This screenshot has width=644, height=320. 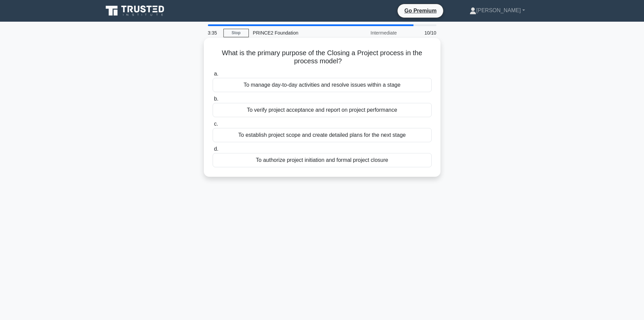 I want to click on div: To verify project acceptance and report on project performance, so click(x=322, y=110).